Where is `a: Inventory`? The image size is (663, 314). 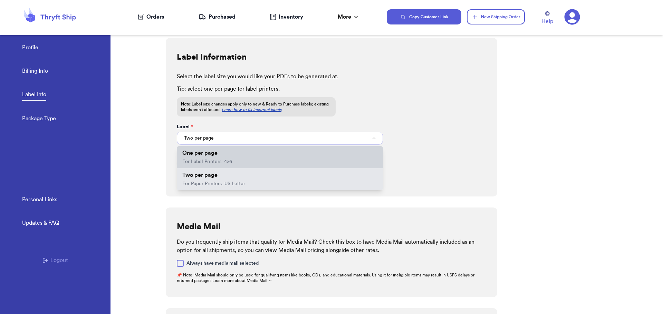
a: Inventory is located at coordinates (286, 17).